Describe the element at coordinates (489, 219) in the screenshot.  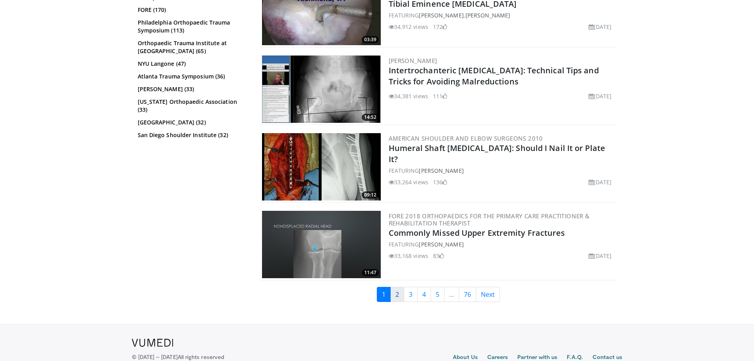
I see `a: FORE 2018 Orthopaedics for the Primary Care Practitioner & Rehabilitation Therapist` at that location.